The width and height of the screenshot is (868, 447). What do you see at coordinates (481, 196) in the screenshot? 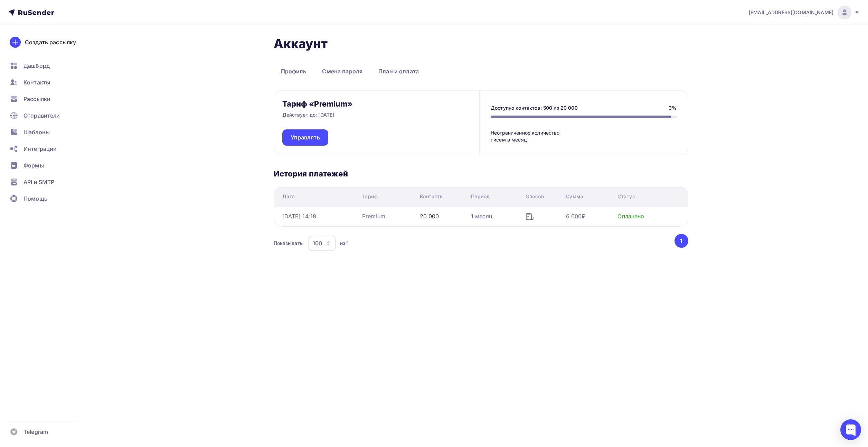
I see `div: Период` at bounding box center [481, 196].